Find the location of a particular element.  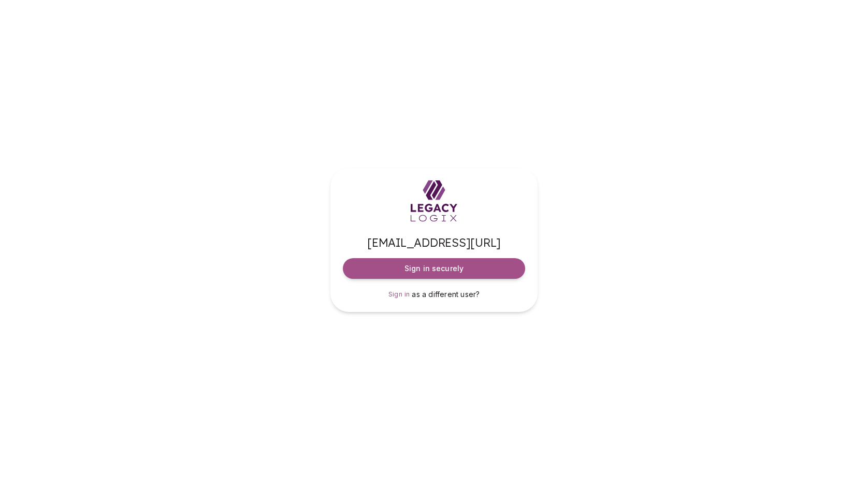

a: Sign in is located at coordinates (399, 294).